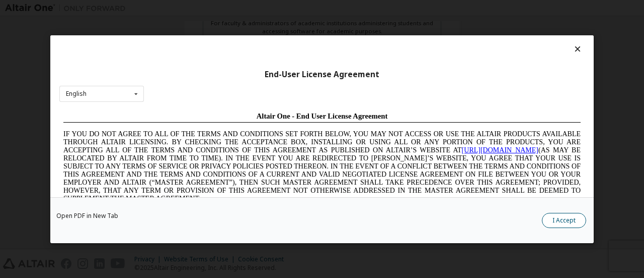 This screenshot has height=278, width=644. Describe the element at coordinates (262, 58) in the screenshot. I see `span: IF YOU DO NOT AGREE TO ALL OF THE TERMS AND CONDITIONS SET FORTH BELOW, YOU MAY NOT ACCESS OR USE...` at that location.